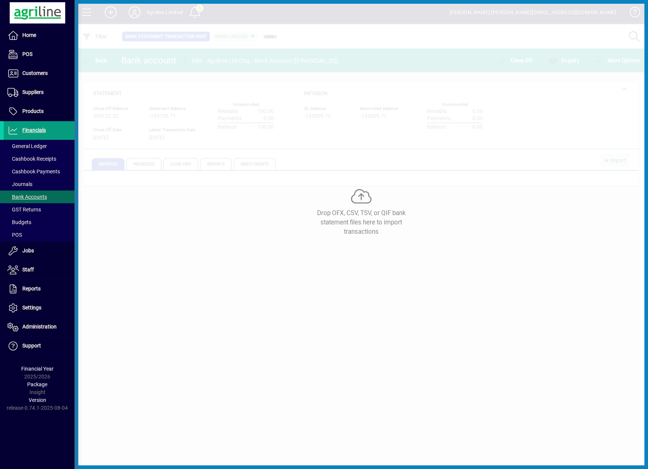 The image size is (648, 469). What do you see at coordinates (39, 289) in the screenshot?
I see `a: Reports` at bounding box center [39, 289].